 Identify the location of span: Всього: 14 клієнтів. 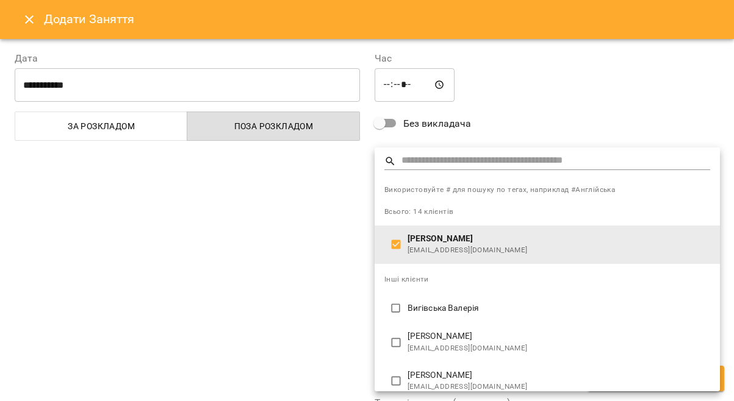
(418, 212).